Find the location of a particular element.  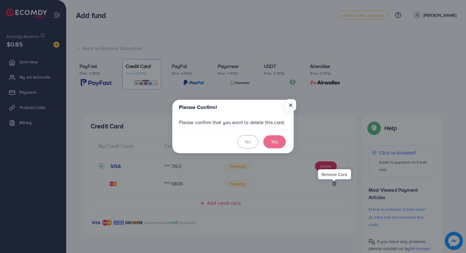

button: No is located at coordinates (248, 142).